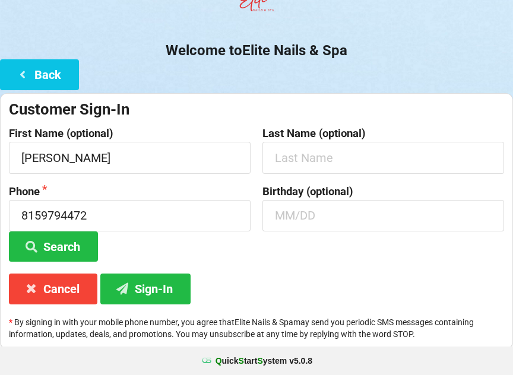 The image size is (513, 375). I want to click on div: Customer Sign-In, so click(256, 109).